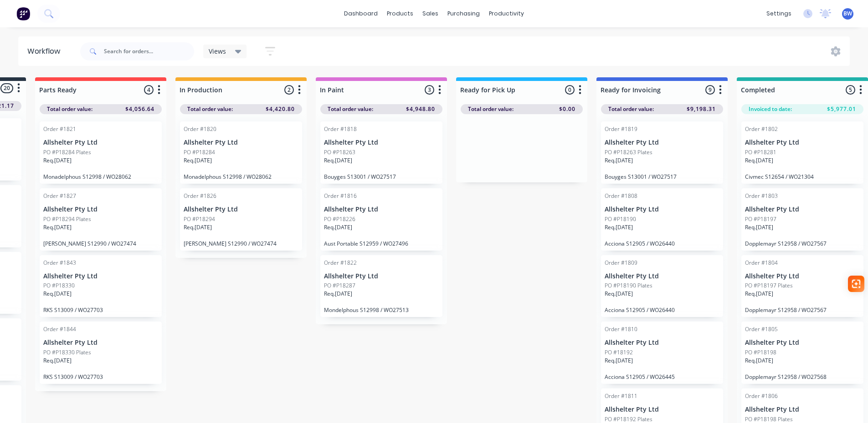 This screenshot has width=868, height=423. I want to click on div: productivity, so click(506, 13).